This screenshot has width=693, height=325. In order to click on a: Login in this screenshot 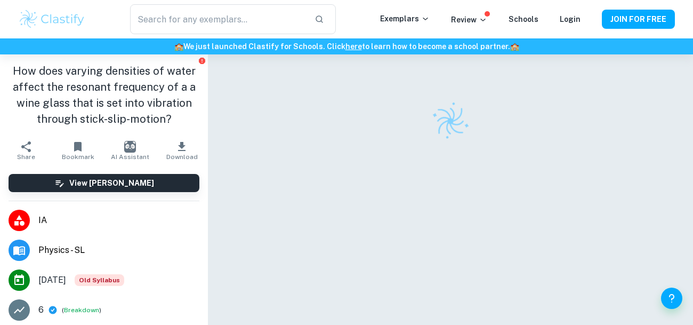, I will do `click(570, 19)`.